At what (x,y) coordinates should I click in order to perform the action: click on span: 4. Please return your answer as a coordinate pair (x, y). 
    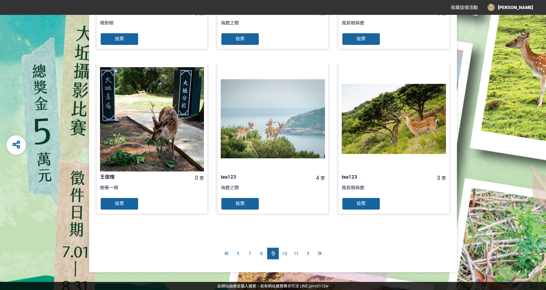
    Looking at the image, I should click on (318, 178).